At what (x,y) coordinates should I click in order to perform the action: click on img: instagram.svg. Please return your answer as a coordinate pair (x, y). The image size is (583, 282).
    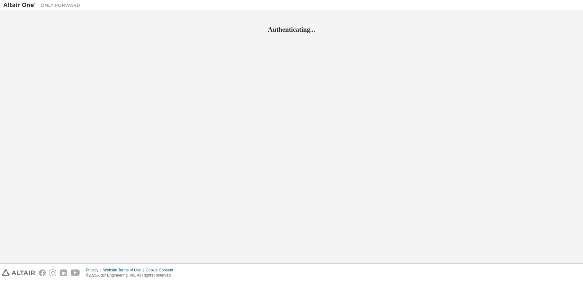
    Looking at the image, I should click on (53, 273).